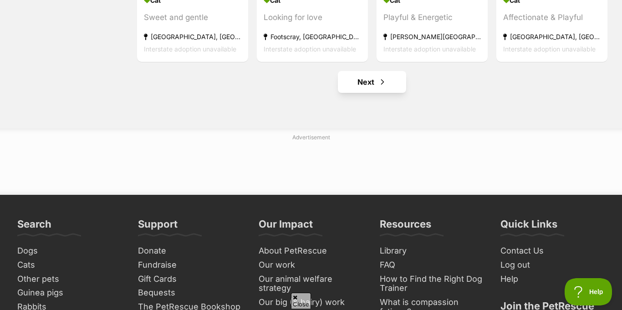 The image size is (622, 310). What do you see at coordinates (432, 284) in the screenshot?
I see `a: How to Find the Right Dog Trainer` at bounding box center [432, 284].